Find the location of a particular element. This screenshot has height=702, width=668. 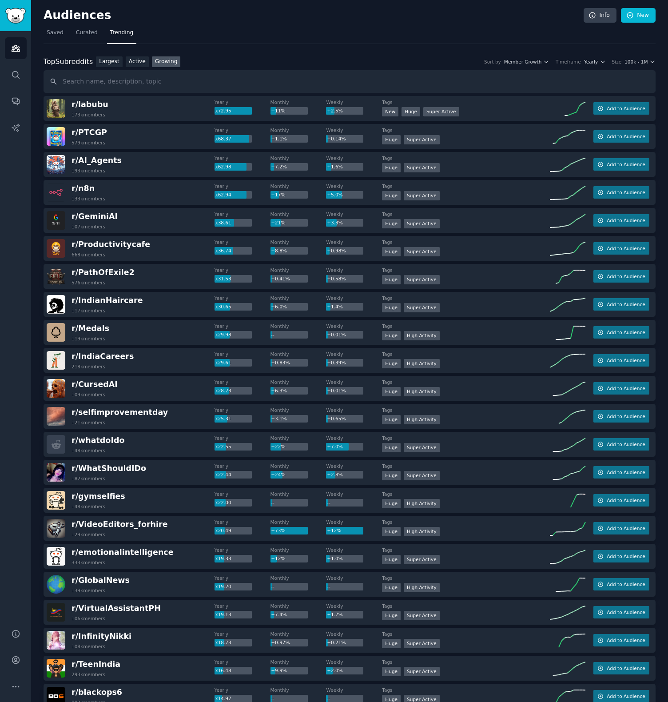

span: +0.58% is located at coordinates (336, 278).